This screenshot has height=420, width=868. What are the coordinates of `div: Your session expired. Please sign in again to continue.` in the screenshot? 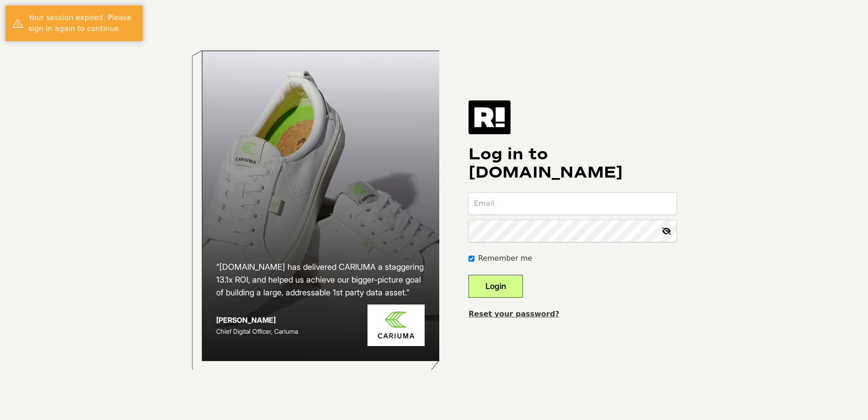 It's located at (82, 23).